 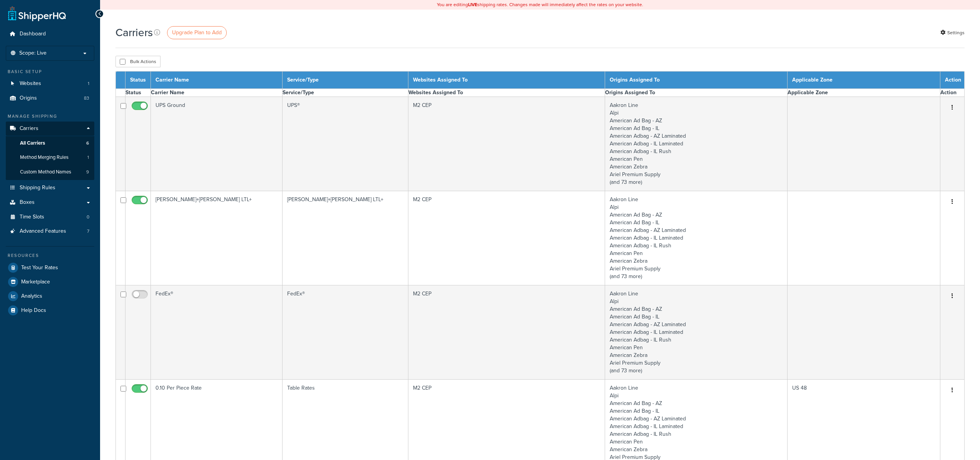 I want to click on a: Dashboard, so click(x=50, y=34).